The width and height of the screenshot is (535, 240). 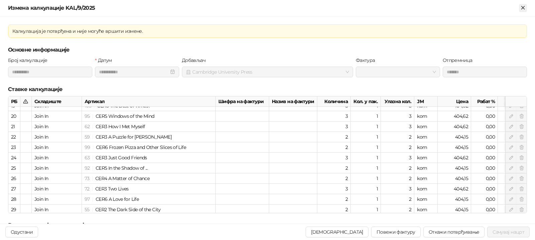 I want to click on label: Отпремница, so click(x=460, y=60).